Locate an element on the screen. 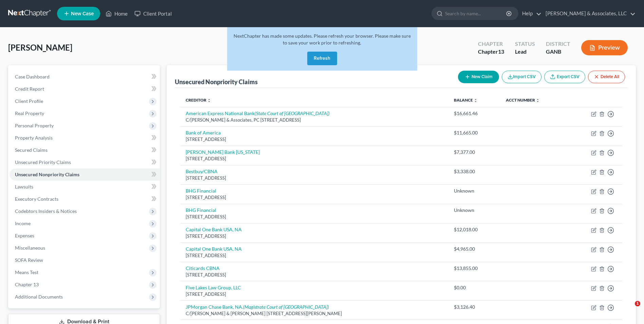 The image size is (644, 324). button: Import CSV is located at coordinates (521, 77).